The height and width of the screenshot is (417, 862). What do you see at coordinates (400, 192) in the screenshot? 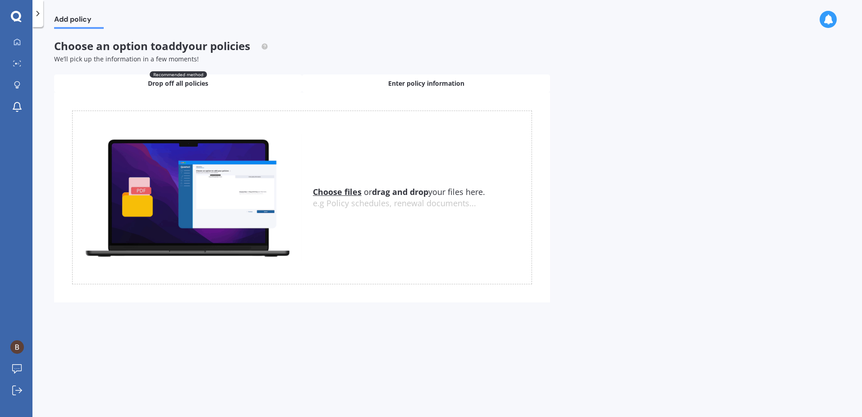
I see `b: drag and drop` at bounding box center [400, 192].